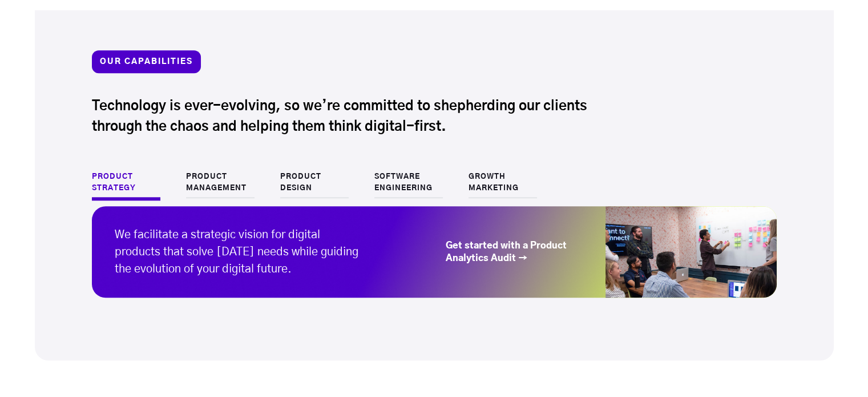  Describe the element at coordinates (126, 185) in the screenshot. I see `a: Product Strategy` at that location.